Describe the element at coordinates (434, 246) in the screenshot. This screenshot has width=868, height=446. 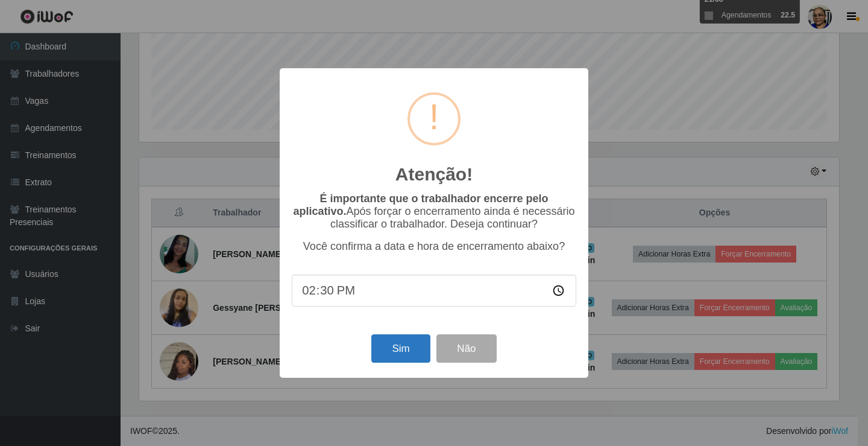
I see `p: Você confirma a data e hora de encerramento abaixo?` at that location.